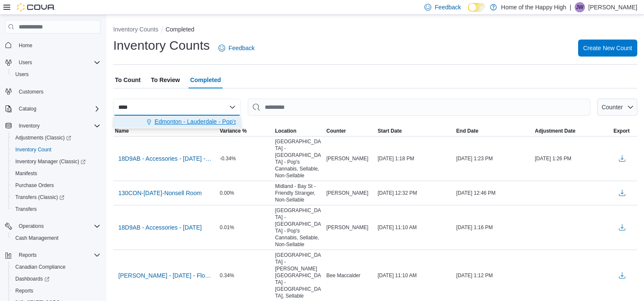  Describe the element at coordinates (241, 48) in the screenshot. I see `span: Feedback` at that location.